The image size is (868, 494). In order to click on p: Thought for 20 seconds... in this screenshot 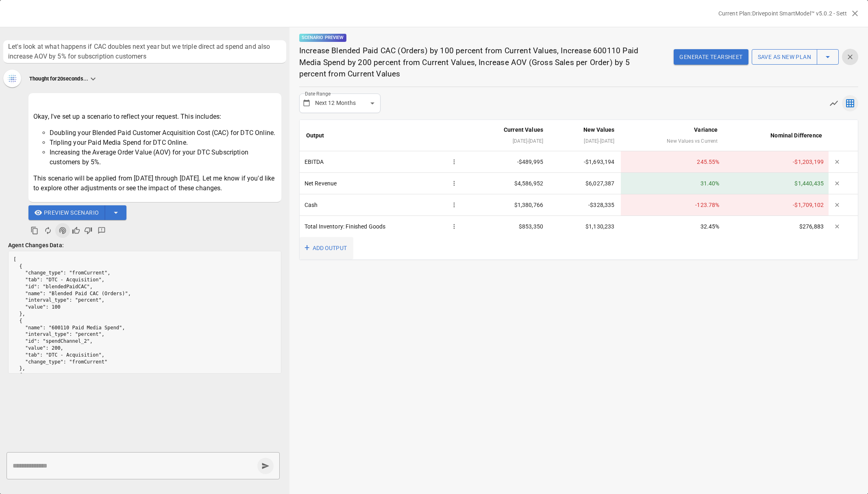, I will do `click(58, 79)`.